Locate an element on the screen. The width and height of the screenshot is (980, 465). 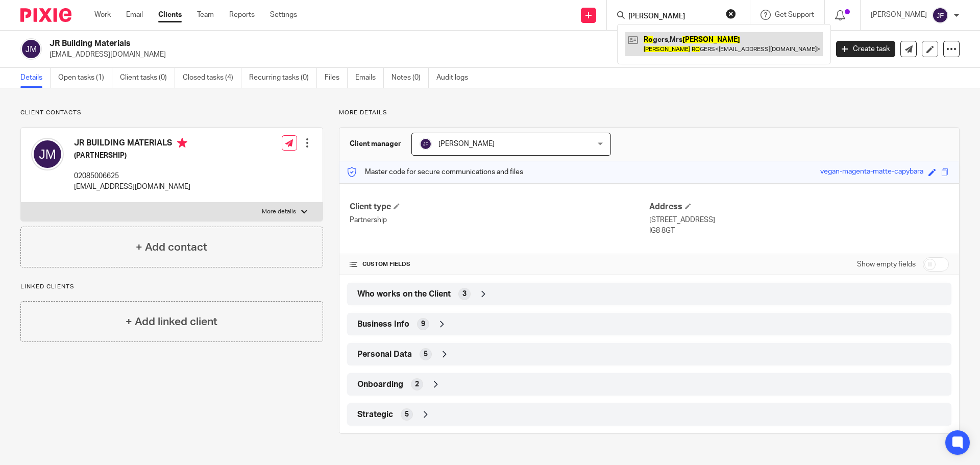
button: Clear is located at coordinates (731, 14).